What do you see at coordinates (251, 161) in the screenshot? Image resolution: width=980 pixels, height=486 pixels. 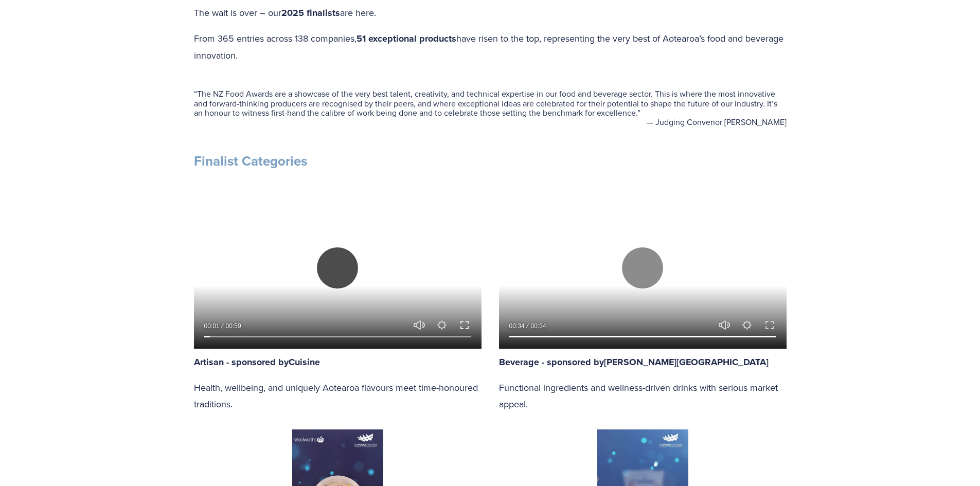 I see `strong: Finalist Categories` at bounding box center [251, 161].